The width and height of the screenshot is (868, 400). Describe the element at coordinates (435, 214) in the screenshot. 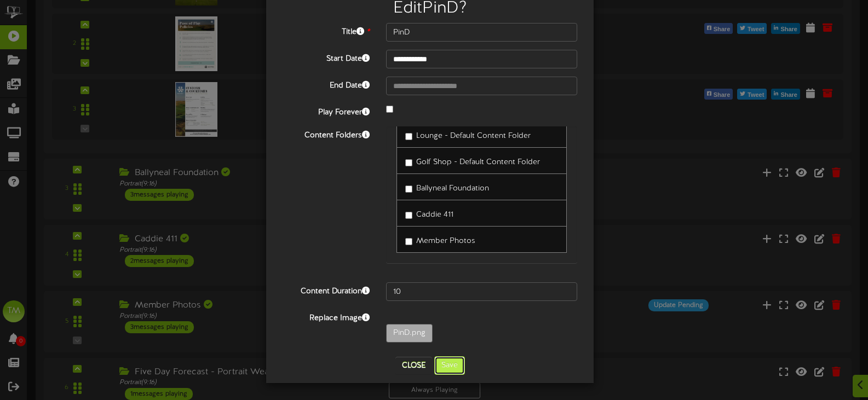

I see `span: Caddie 411` at that location.